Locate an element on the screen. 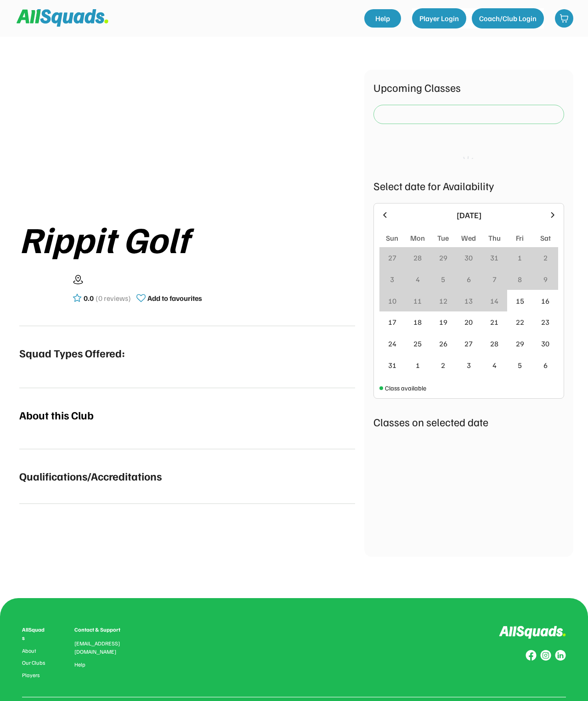  div: Add to favourites is located at coordinates (175, 298).